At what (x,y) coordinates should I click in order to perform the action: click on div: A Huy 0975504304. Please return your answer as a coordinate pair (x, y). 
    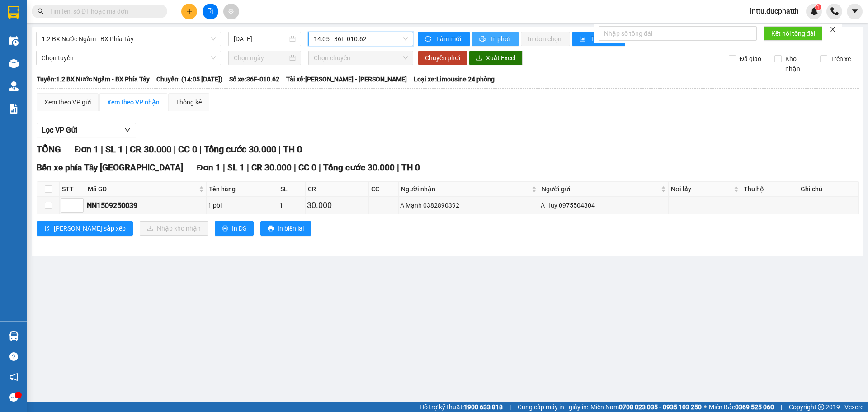
    Looking at the image, I should click on (604, 205).